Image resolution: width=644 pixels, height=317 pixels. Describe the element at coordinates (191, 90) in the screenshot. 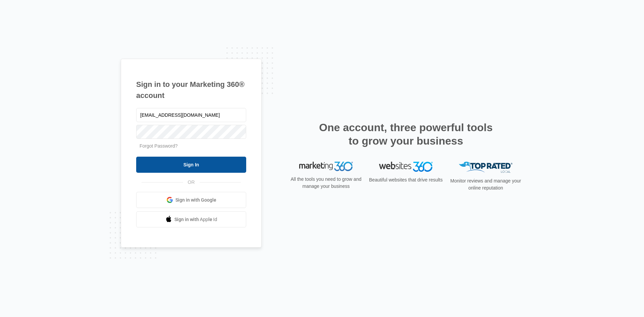

I see `h1: Sign in to your Marketing 360® account` at that location.